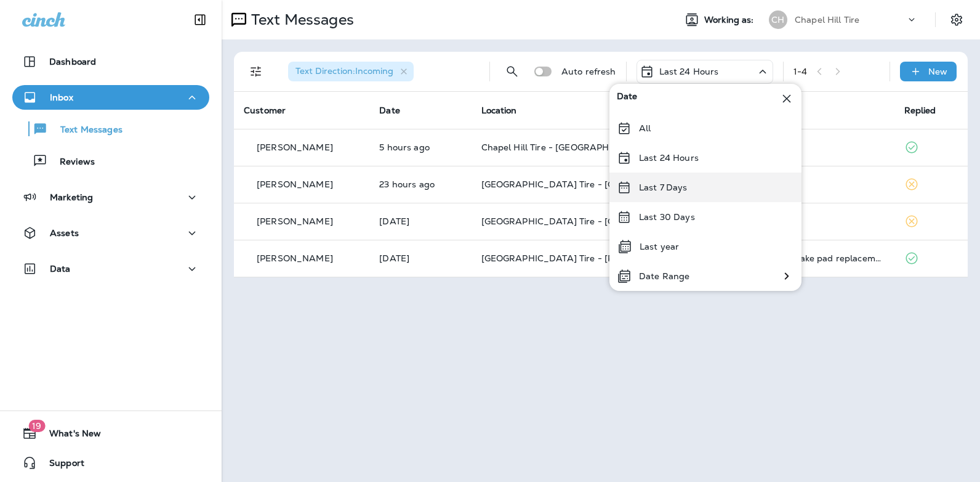 The height and width of the screenshot is (482, 980). What do you see at coordinates (200, 20) in the screenshot?
I see `button: Collapse Sidebar` at bounding box center [200, 20].